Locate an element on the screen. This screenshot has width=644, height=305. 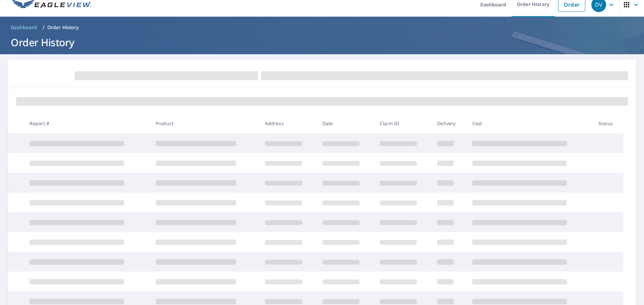
th: Product is located at coordinates (205, 123).